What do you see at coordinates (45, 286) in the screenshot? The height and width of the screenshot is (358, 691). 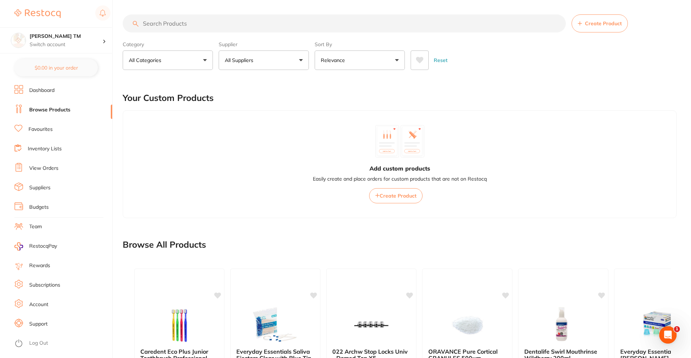 I see `a: Subscriptions` at bounding box center [45, 286].